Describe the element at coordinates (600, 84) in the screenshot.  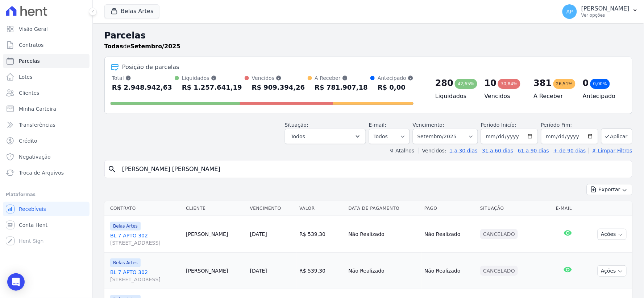
I see `div: 0,00%` at that location.